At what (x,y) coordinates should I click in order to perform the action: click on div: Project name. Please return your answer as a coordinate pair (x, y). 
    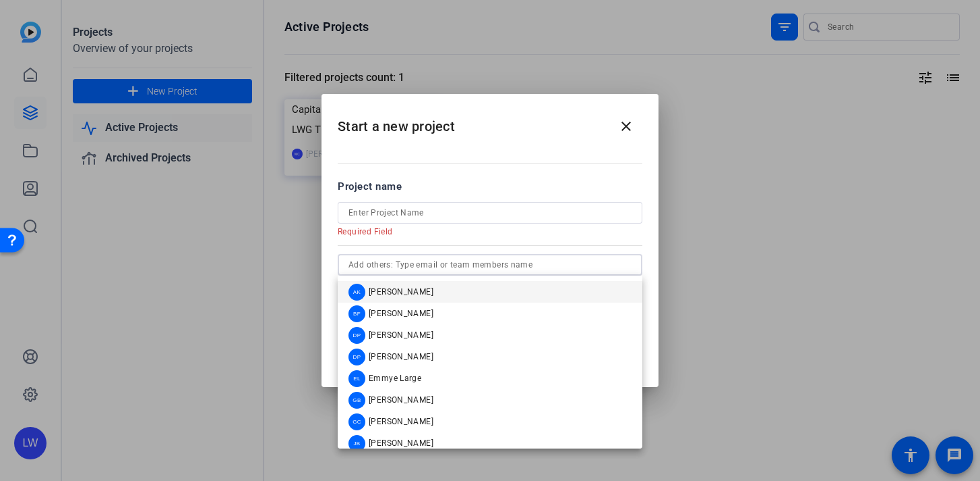
    Looking at the image, I should click on (490, 187).